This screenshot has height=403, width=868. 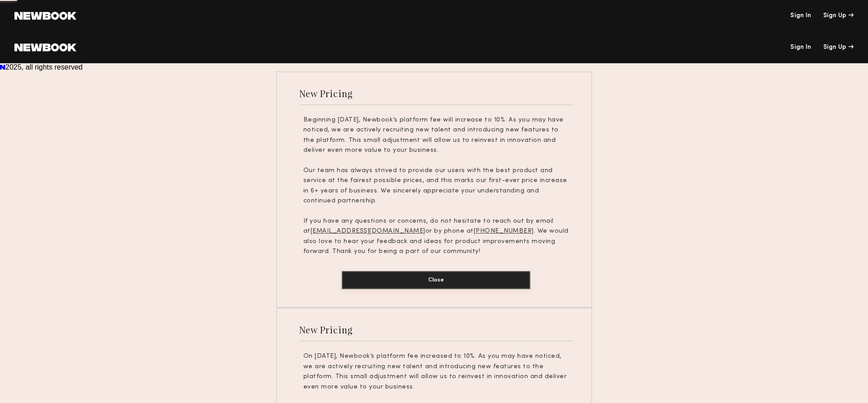 What do you see at coordinates (435, 280) in the screenshot?
I see `button: Close` at bounding box center [435, 280].